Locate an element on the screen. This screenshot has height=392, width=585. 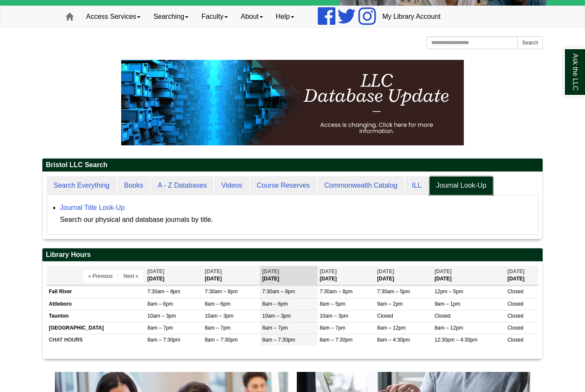
td: Attleboro is located at coordinates (96, 304).